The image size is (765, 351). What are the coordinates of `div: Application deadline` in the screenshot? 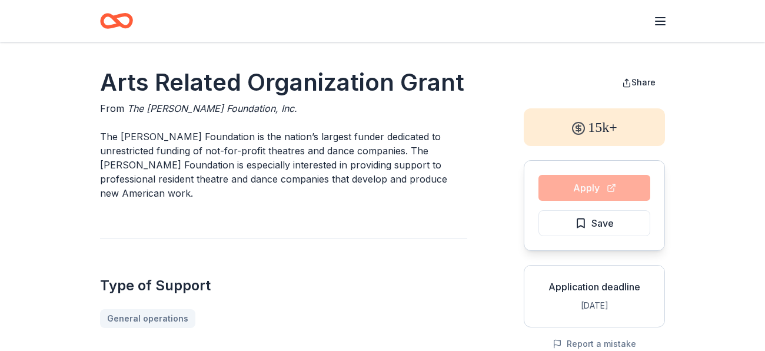 It's located at (594, 287).